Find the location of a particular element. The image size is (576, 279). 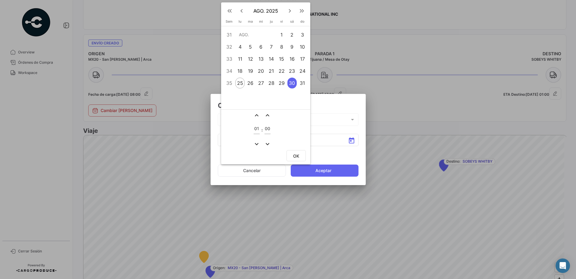

th: viernes is located at coordinates (282, 23).